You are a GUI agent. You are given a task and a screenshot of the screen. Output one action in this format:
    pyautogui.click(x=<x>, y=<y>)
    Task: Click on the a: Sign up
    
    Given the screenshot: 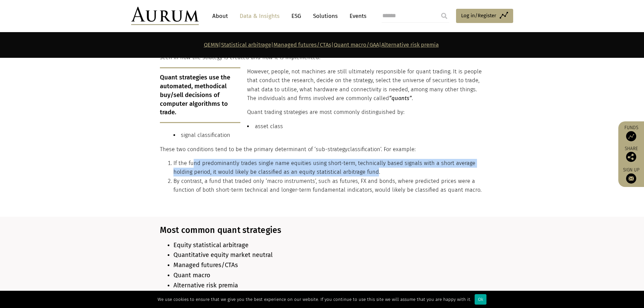 What is the action you would take?
    pyautogui.click(x=632, y=175)
    